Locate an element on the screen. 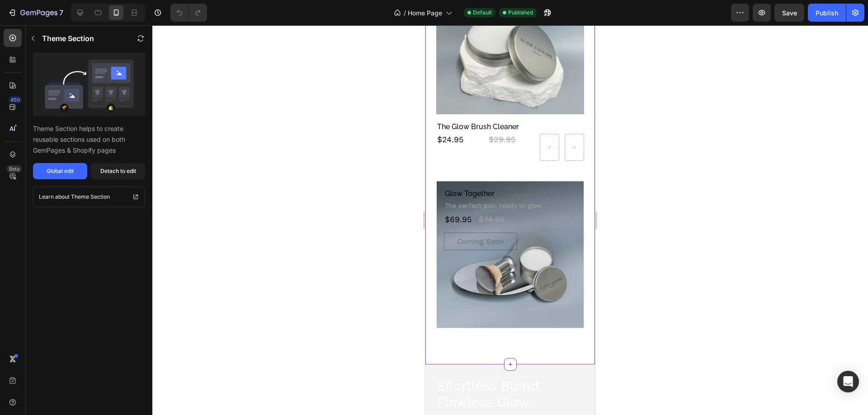 This screenshot has height=415, width=868. div: $24.95 is located at coordinates (33, 114).